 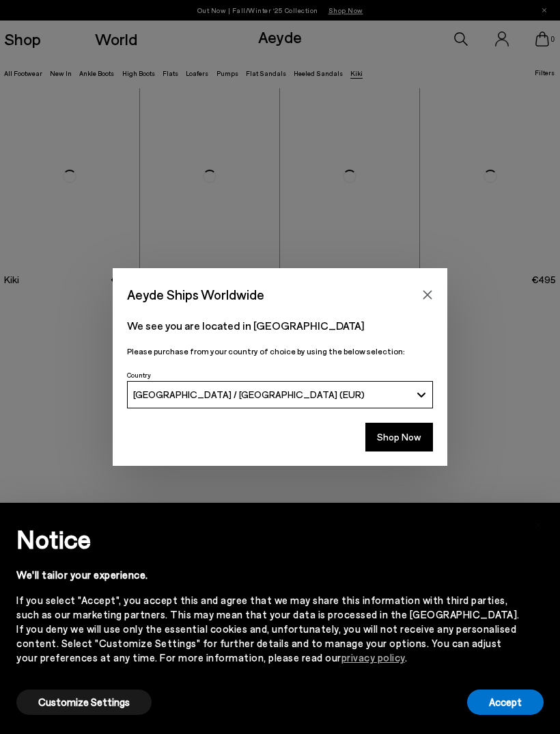 I want to click on button: Shop Now, so click(x=399, y=437).